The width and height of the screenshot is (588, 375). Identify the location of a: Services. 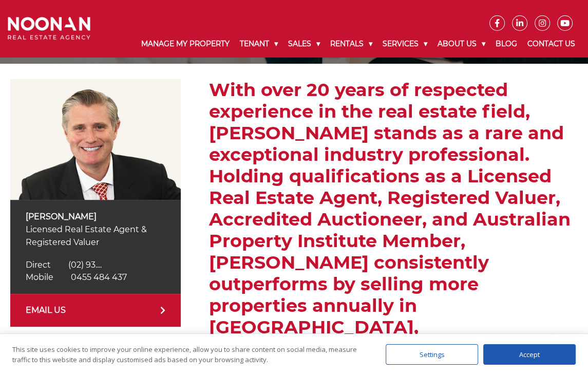
(405, 43).